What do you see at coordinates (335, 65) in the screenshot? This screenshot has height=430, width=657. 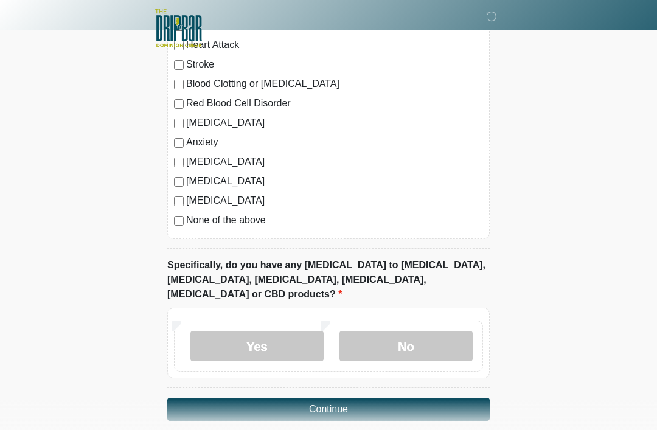 I see `label: Stroke` at bounding box center [335, 65].